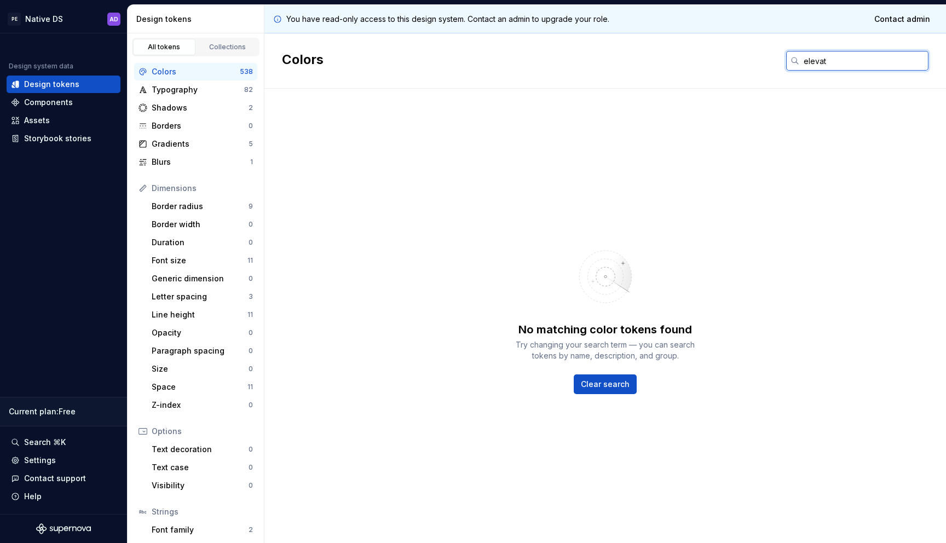  Describe the element at coordinates (251, 206) in the screenshot. I see `div: 9` at that location.